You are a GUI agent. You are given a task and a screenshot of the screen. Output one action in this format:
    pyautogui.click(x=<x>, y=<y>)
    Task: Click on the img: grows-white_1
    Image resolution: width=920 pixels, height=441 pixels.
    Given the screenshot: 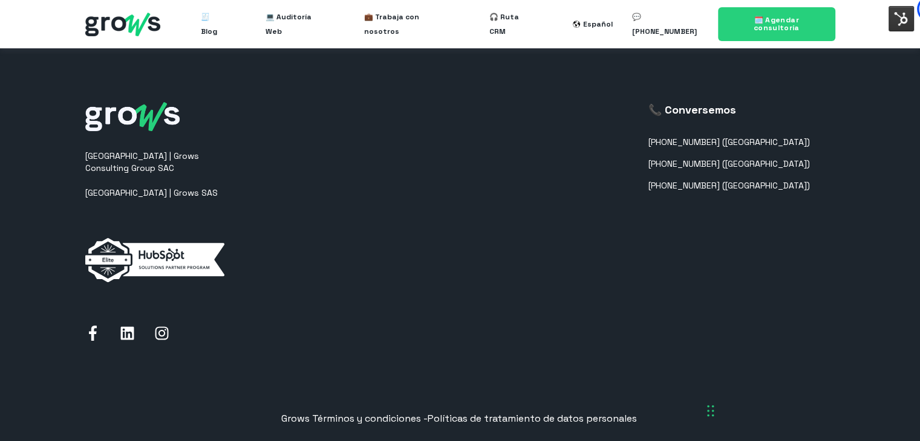 What is the action you would take?
    pyautogui.click(x=132, y=117)
    